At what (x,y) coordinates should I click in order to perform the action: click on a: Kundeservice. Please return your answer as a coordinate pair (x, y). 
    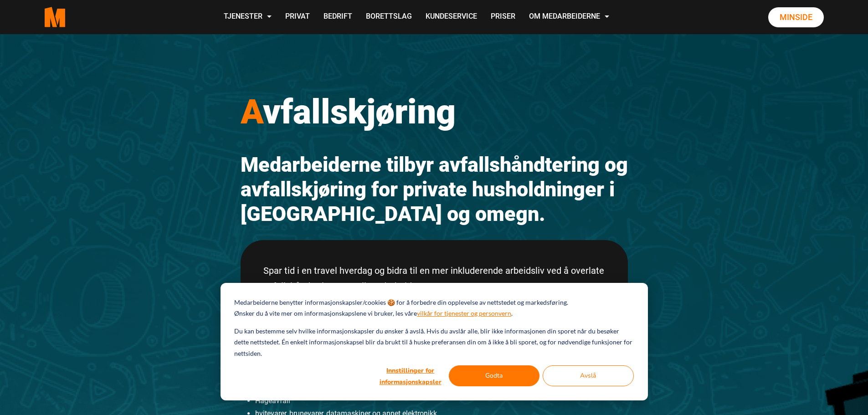
    Looking at the image, I should click on (451, 17).